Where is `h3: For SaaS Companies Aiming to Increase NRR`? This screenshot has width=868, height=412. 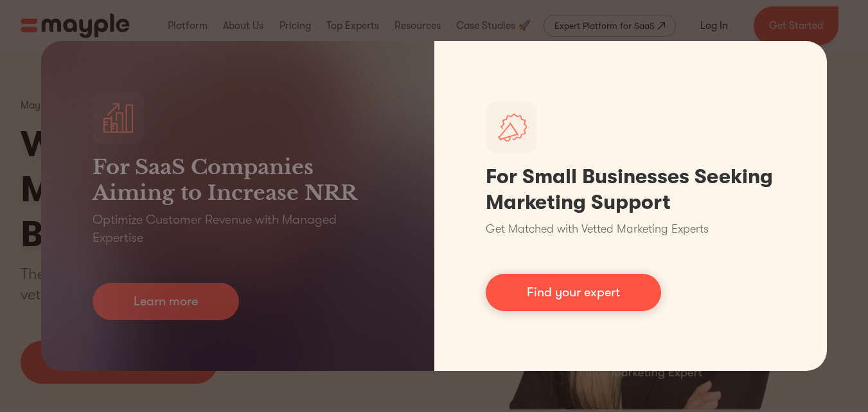 h3: For SaaS Companies Aiming to Increase NRR is located at coordinates (238, 180).